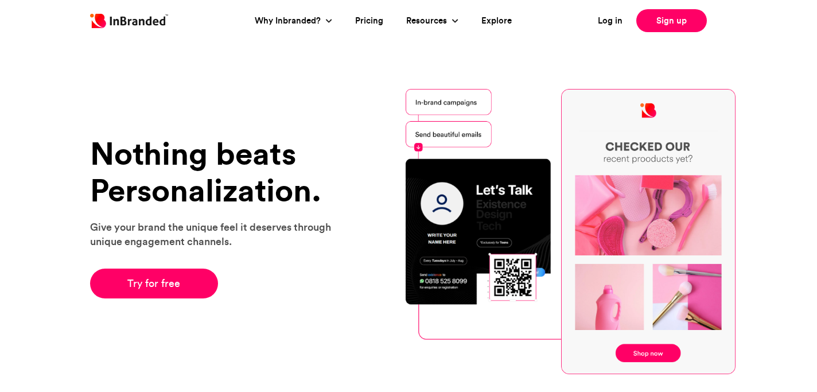 Image resolution: width=817 pixels, height=392 pixels. I want to click on a: Explore, so click(496, 21).